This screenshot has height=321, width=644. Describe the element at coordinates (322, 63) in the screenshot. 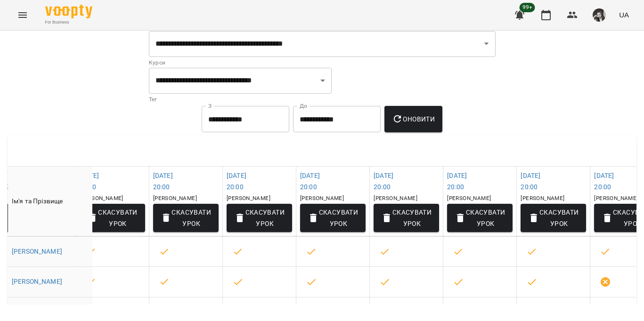

I see `p: Курси` at that location.